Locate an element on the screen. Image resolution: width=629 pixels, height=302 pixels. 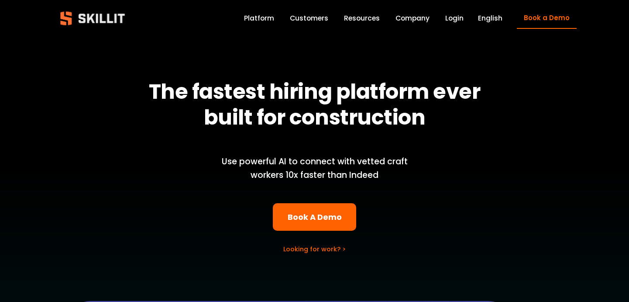
a: Platform is located at coordinates (259, 18).